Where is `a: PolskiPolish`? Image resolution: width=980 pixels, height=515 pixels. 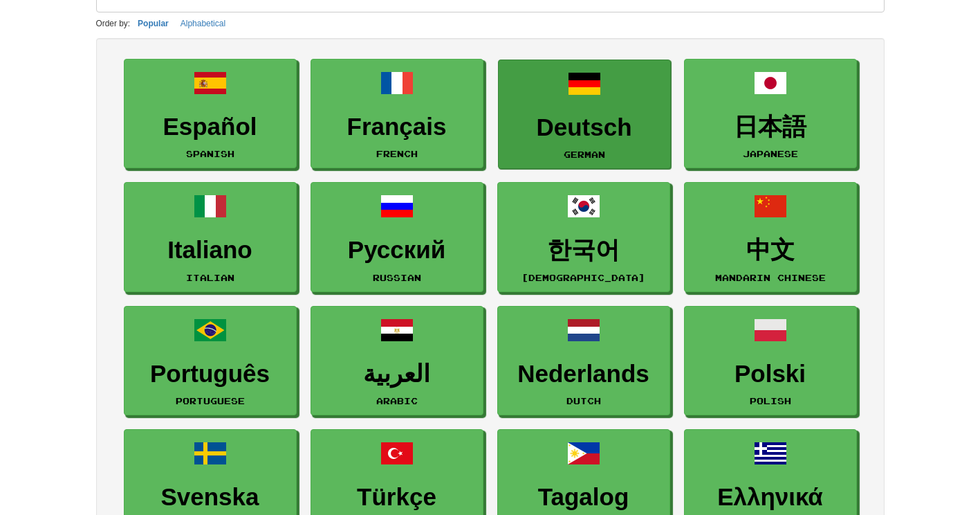
a: PolskiPolish is located at coordinates (771, 360).